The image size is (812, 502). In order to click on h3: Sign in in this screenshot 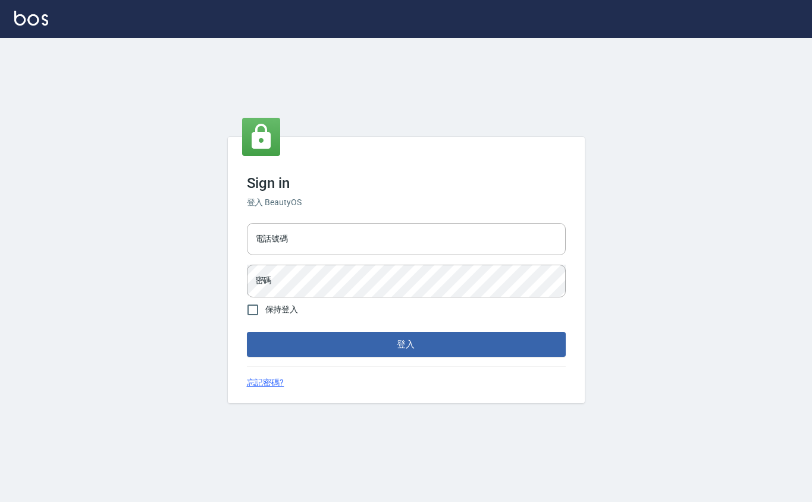, I will do `click(406, 183)`.